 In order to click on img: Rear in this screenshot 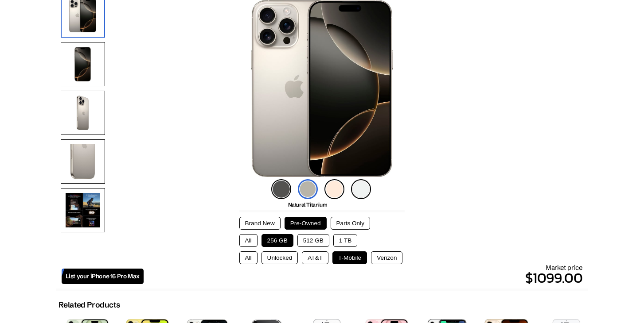, I will do `click(83, 113)`.